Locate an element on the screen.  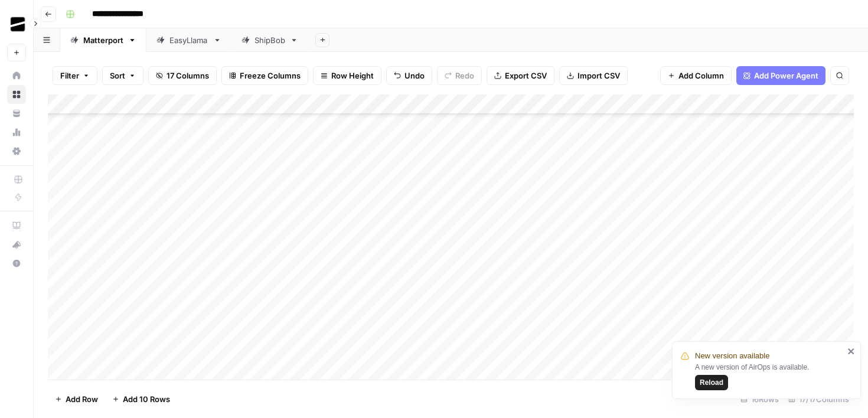
span: Redo is located at coordinates (464, 76).